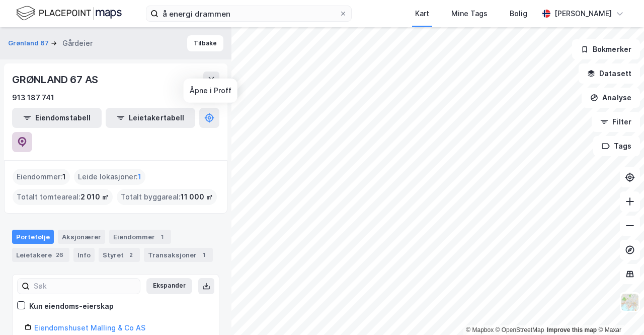 The width and height of the screenshot is (644, 335). I want to click on div: Kontrollprogram for chat, so click(619, 311).